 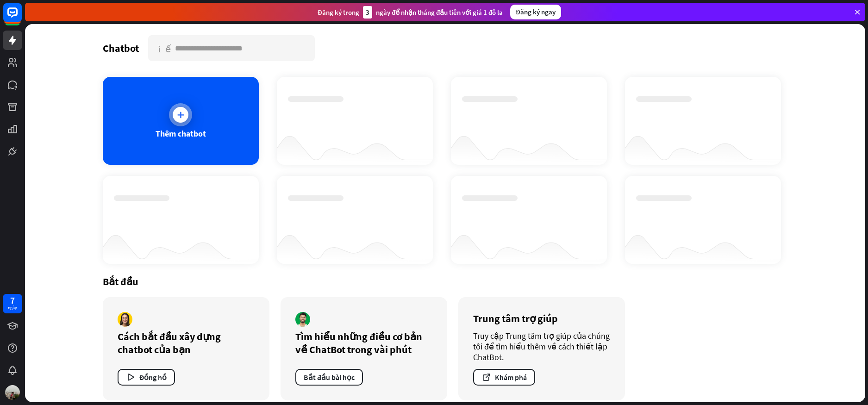 I want to click on font: Bắt đầu bài học, so click(x=329, y=377).